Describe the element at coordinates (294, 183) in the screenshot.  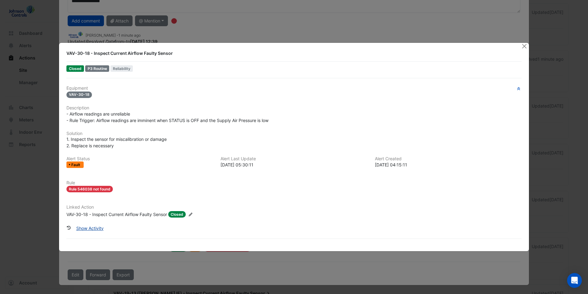
I see `h6: Rule` at that location.